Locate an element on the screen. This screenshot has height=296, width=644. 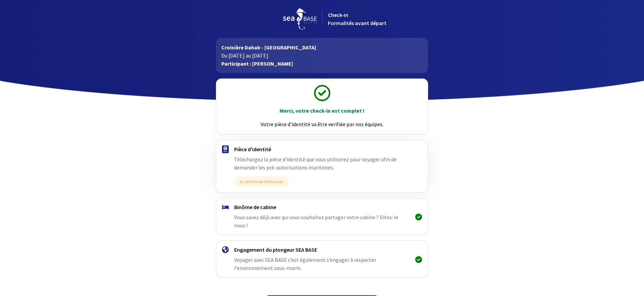
h4: Pièce d'identité is located at coordinates (322, 149).